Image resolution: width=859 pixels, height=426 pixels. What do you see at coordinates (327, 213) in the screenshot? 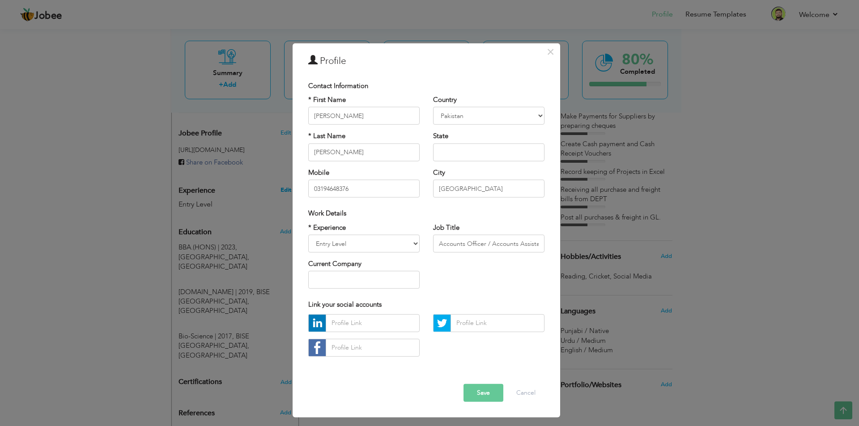
I see `span: Work Details` at bounding box center [327, 213].